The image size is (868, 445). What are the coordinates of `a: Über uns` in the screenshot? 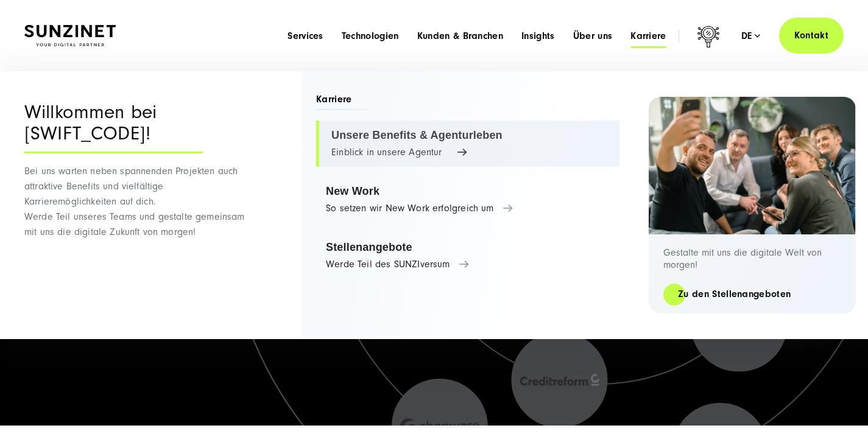 It's located at (593, 36).